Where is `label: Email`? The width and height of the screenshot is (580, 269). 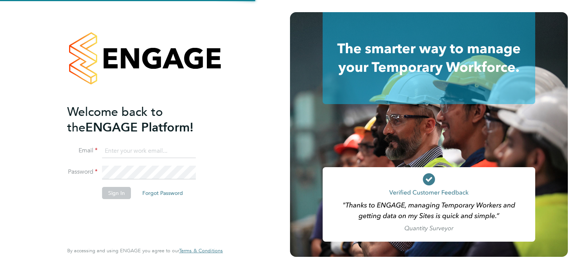 label: Email is located at coordinates (82, 150).